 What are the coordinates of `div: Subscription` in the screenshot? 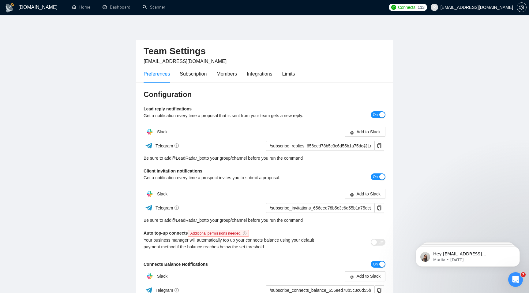 It's located at (193, 74).